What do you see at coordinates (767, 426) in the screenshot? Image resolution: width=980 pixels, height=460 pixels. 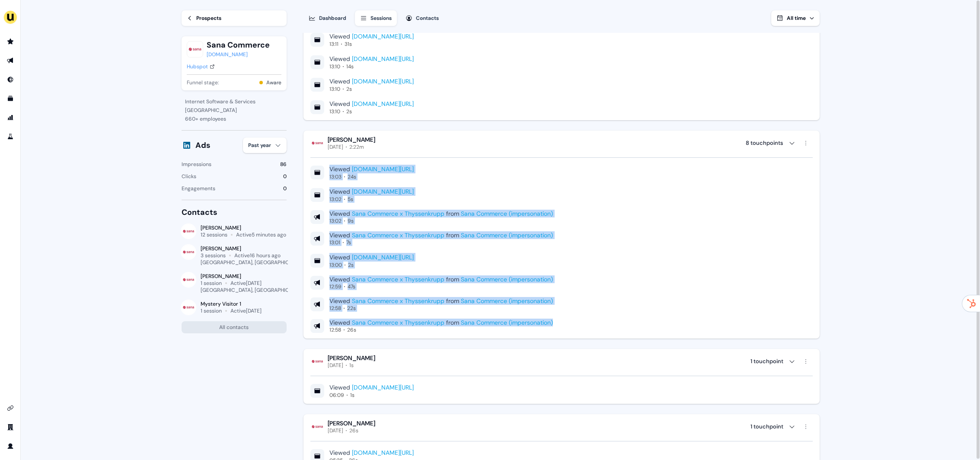 I see `div: 1 touchpoint` at bounding box center [767, 426].